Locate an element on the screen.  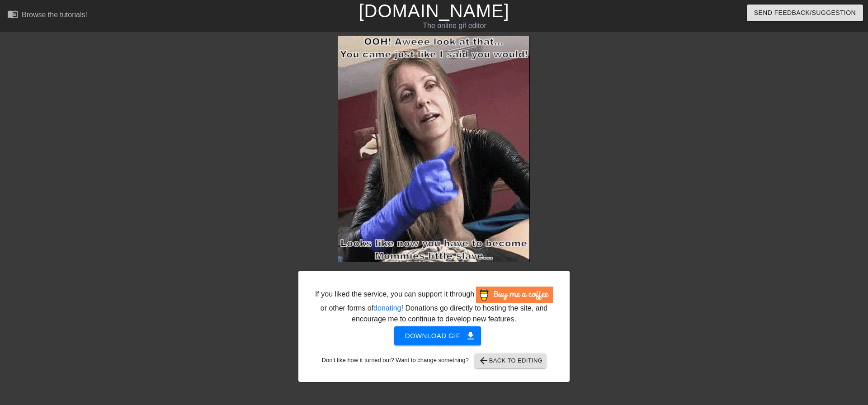
a: donating is located at coordinates (387, 308).